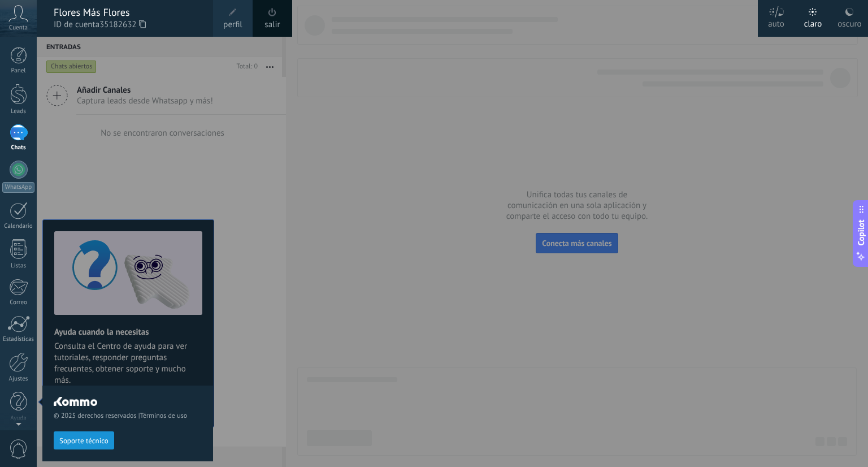  I want to click on span: Cuenta, so click(18, 28).